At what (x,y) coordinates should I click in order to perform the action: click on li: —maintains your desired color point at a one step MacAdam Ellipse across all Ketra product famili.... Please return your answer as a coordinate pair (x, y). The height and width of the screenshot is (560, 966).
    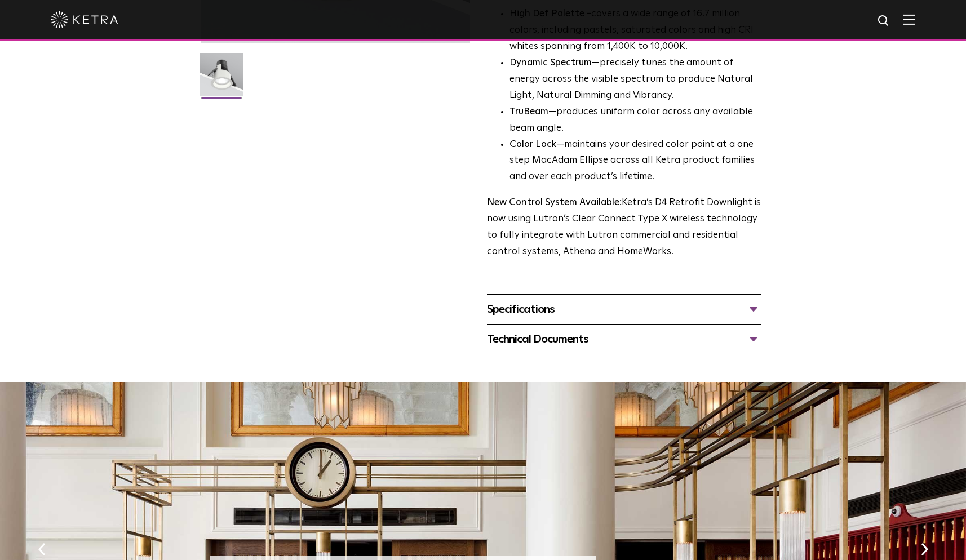
    Looking at the image, I should click on (635, 161).